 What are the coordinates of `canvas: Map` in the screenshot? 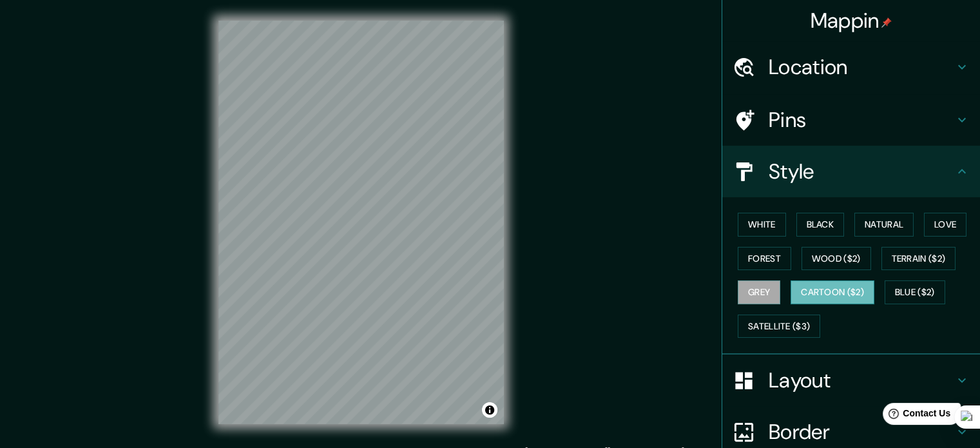 It's located at (361, 222).